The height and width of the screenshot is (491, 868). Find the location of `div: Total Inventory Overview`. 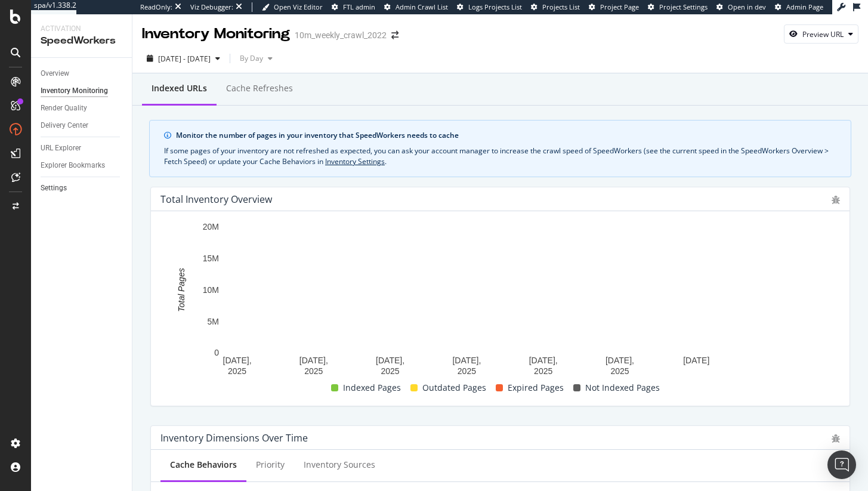

div: Total Inventory Overview is located at coordinates (216, 199).